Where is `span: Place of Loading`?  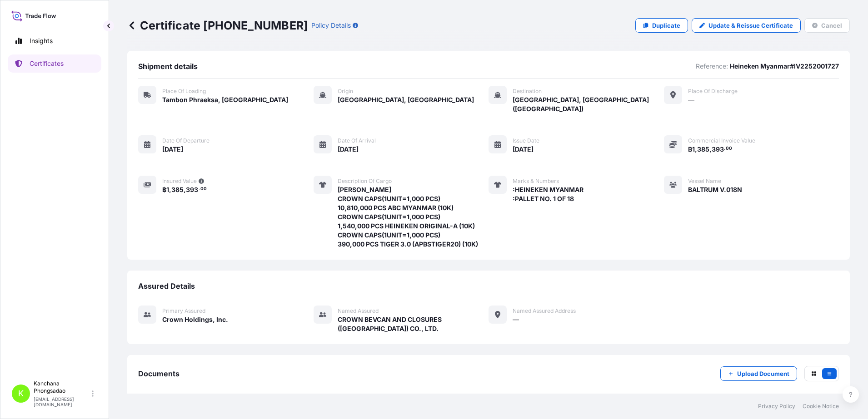 span: Place of Loading is located at coordinates (184, 91).